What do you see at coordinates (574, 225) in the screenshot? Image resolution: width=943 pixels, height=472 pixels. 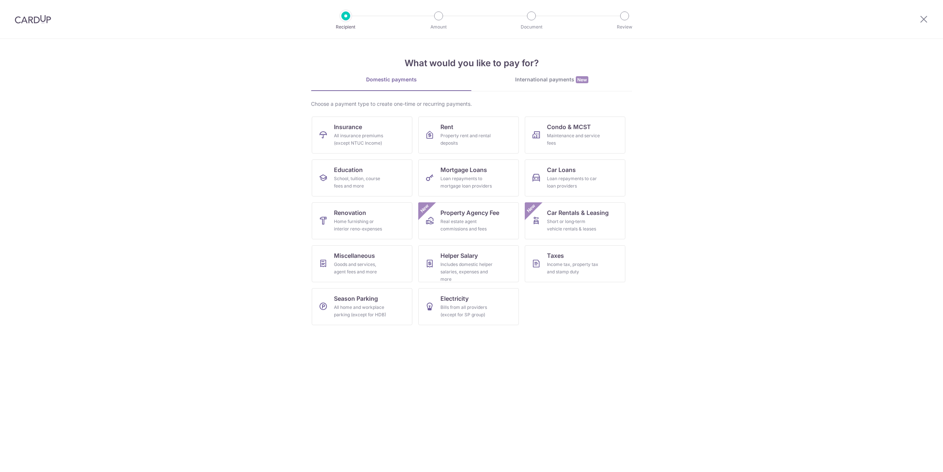 I see `div: Short or long‑term vehicle rentals & leases` at bounding box center [574, 225].